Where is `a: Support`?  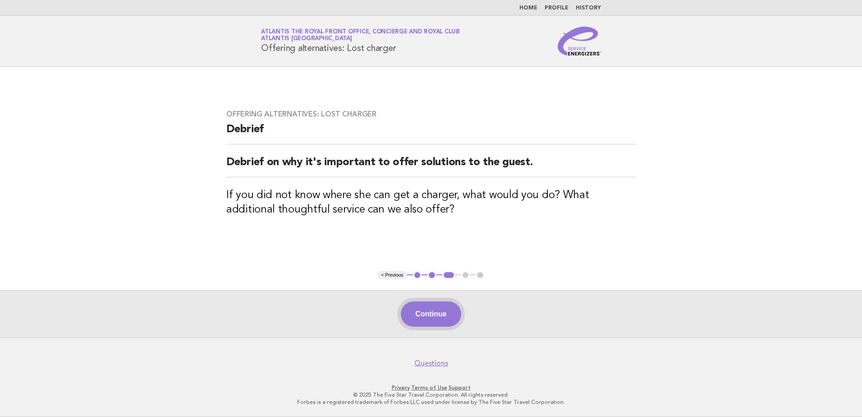
a: Support is located at coordinates (460, 387).